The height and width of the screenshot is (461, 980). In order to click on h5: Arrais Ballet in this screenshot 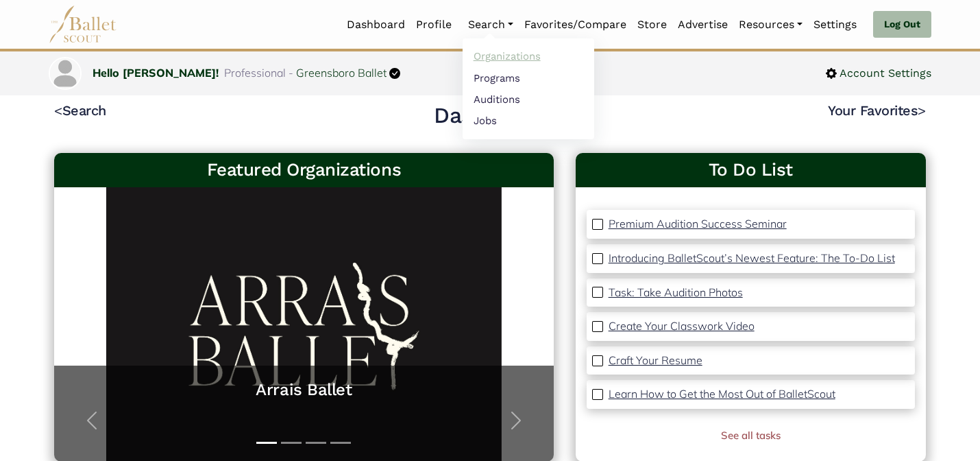, I will do `click(304, 390)`.